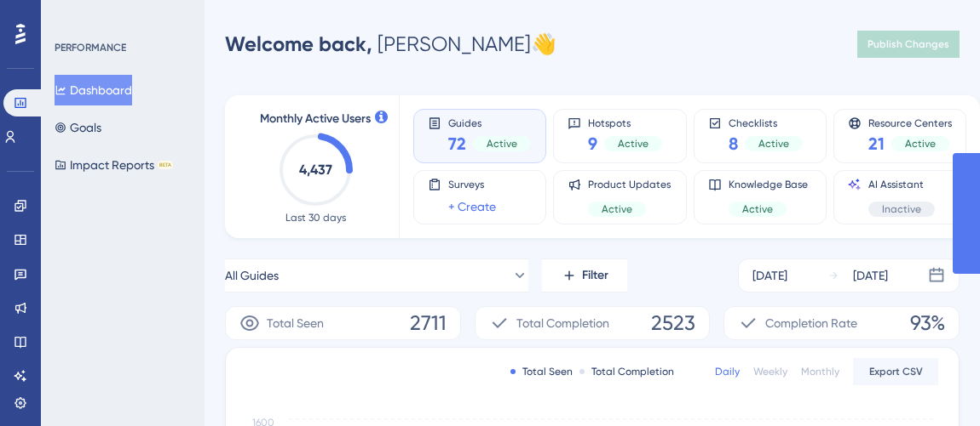  Describe the element at coordinates (673, 324) in the screenshot. I see `span: 2523` at that location.